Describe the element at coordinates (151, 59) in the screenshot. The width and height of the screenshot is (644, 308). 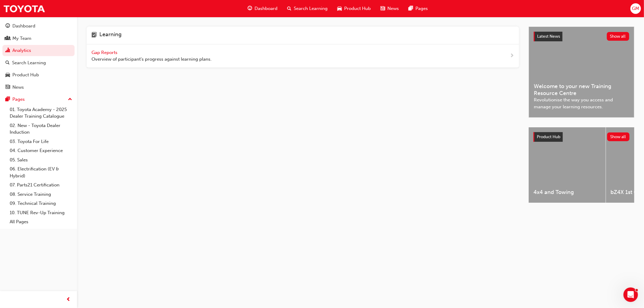
I see `span: Overview of participant's progress against learning plans.` at that location.